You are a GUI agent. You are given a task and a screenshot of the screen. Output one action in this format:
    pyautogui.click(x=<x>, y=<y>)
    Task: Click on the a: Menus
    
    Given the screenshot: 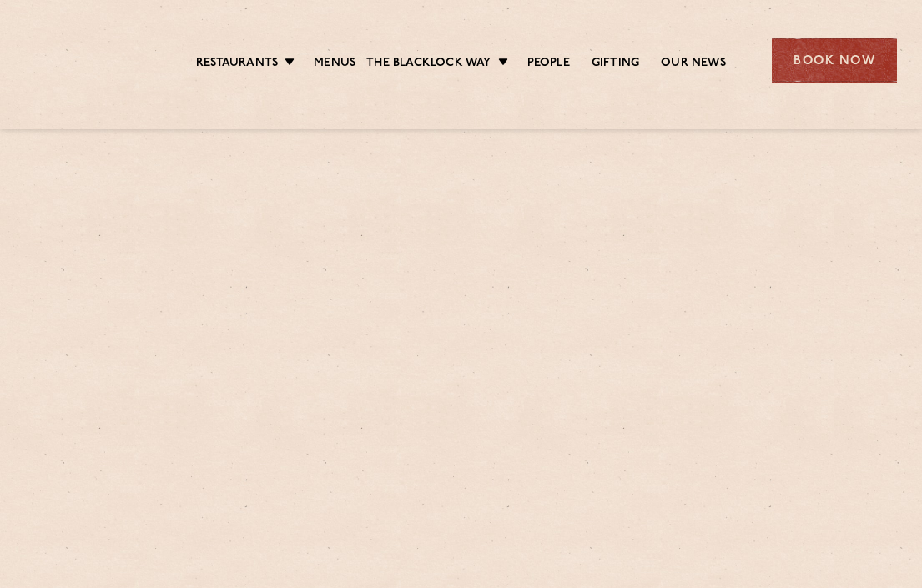 What is the action you would take?
    pyautogui.click(x=334, y=64)
    